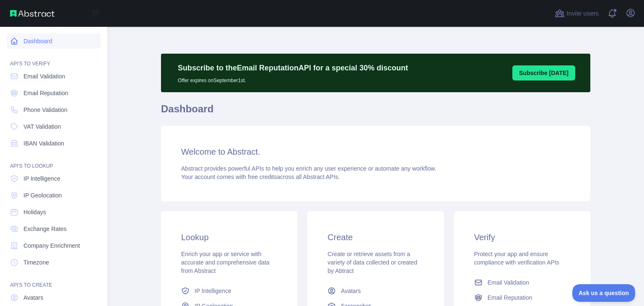  I want to click on a: IBAN Validation, so click(54, 143).